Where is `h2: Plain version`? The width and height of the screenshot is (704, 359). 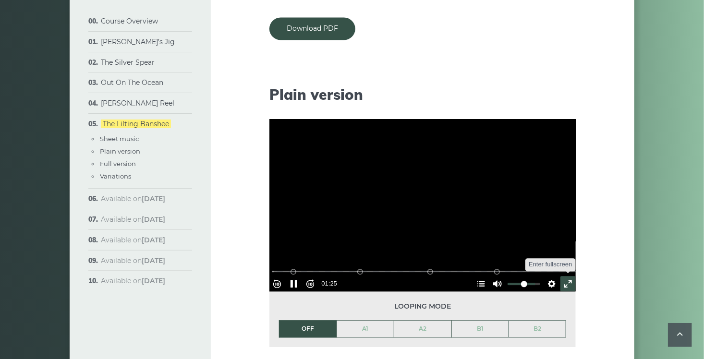 h2: Plain version is located at coordinates (422, 95).